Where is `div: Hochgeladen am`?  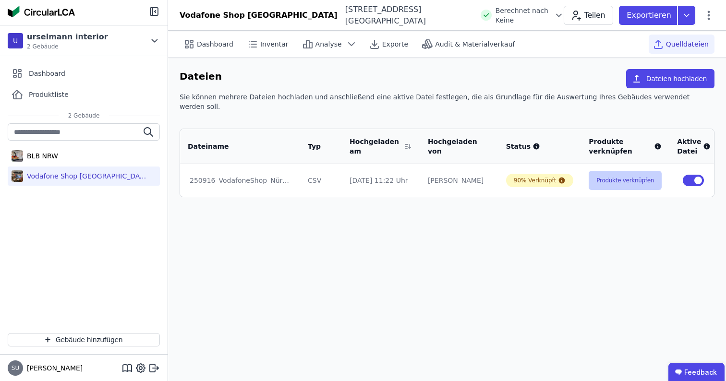
div: Hochgeladen am is located at coordinates (375, 146).